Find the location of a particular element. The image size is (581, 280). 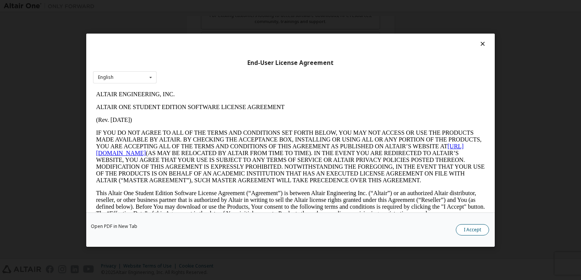

a: Open PDF in New Tab is located at coordinates (114, 226).